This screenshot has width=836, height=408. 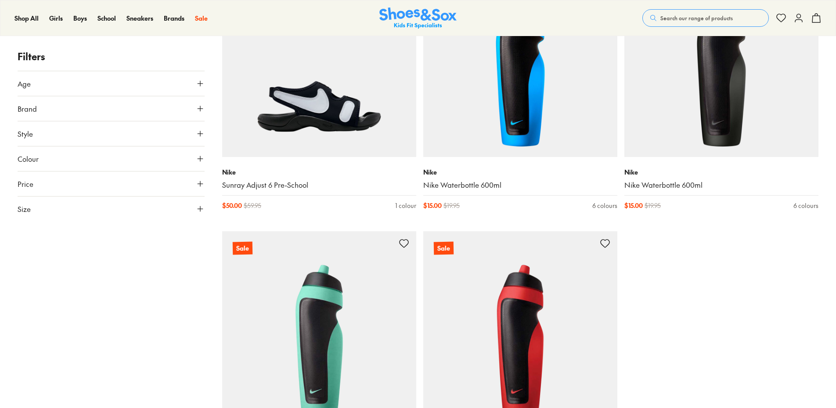 What do you see at coordinates (56, 18) in the screenshot?
I see `a: Girls` at bounding box center [56, 18].